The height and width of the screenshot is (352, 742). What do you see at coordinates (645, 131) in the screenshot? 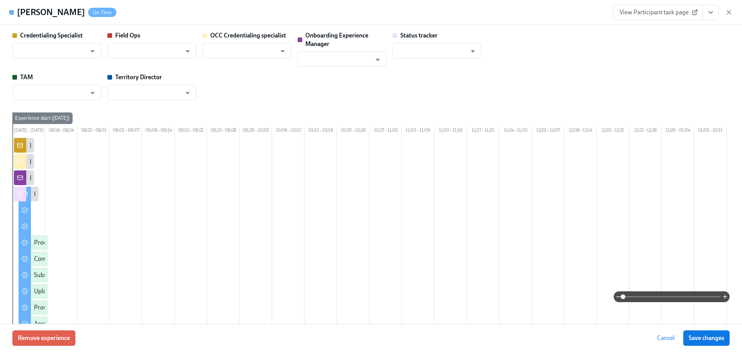
I see `div: 12/22 – 12/28` at bounding box center [645, 131].